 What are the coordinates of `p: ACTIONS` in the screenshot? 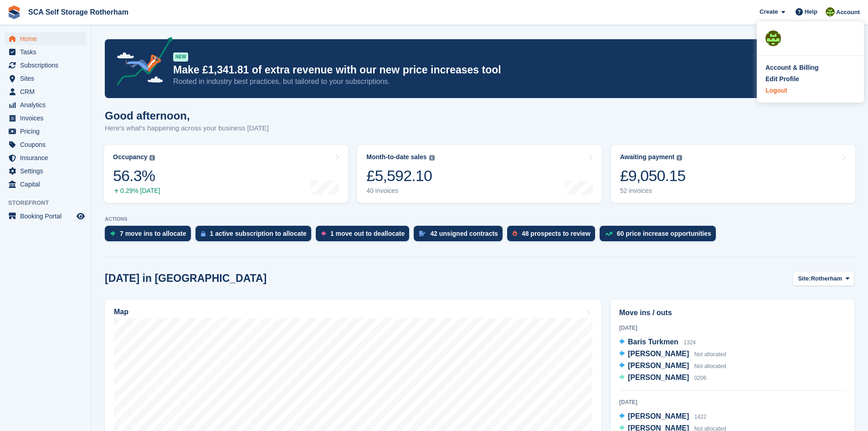 It's located at (479, 219).